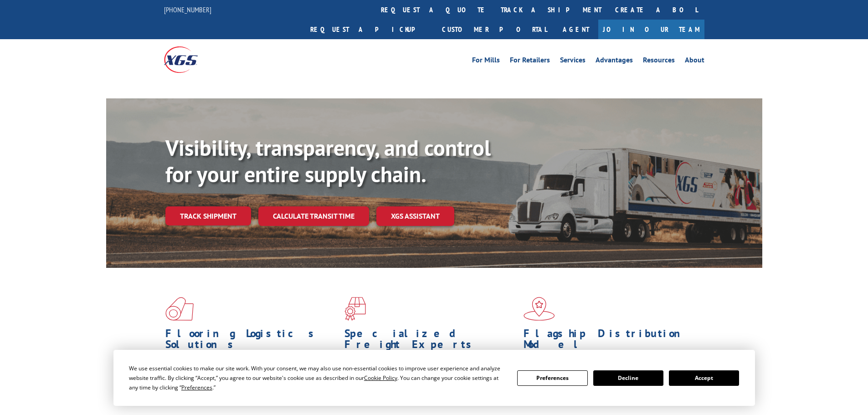 The height and width of the screenshot is (415, 868). Describe the element at coordinates (694, 61) in the screenshot. I see `a: About` at that location.